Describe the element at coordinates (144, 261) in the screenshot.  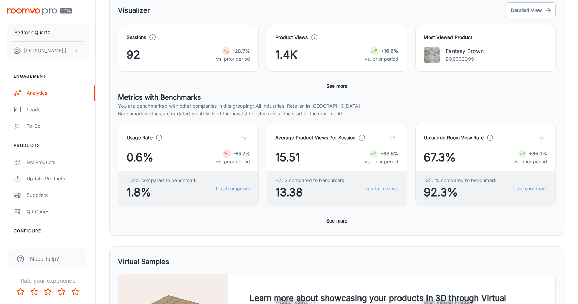
I see `h5: Virtual Samples` at that location.